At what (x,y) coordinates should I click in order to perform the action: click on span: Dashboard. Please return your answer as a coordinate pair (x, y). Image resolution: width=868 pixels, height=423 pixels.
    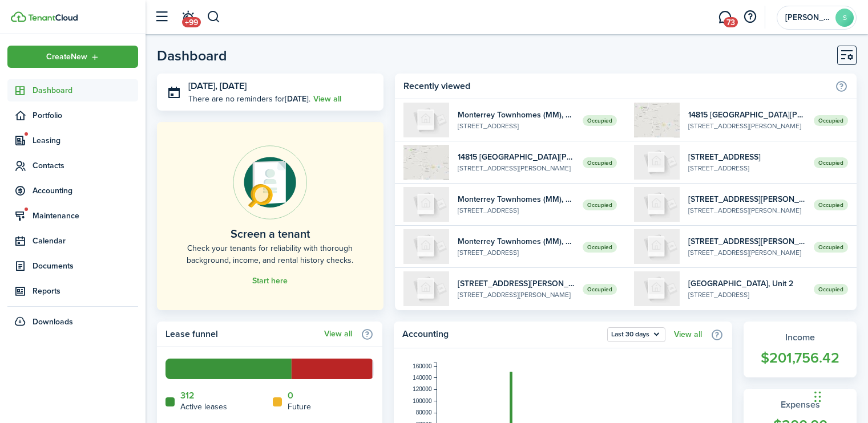
    Looking at the image, I should click on (85, 90).